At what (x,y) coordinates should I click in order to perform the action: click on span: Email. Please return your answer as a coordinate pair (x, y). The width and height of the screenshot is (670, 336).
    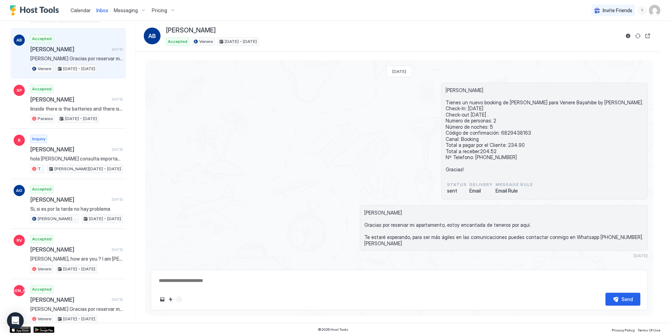
    Looking at the image, I should click on (481, 191).